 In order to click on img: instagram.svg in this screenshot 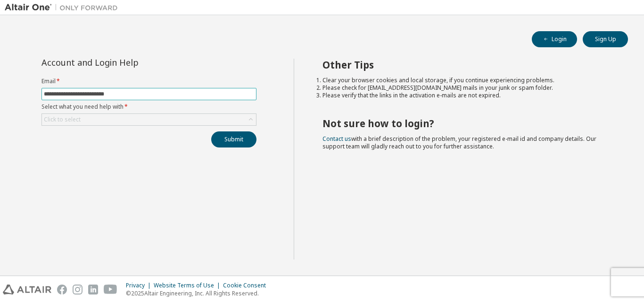, I will do `click(77, 289)`.